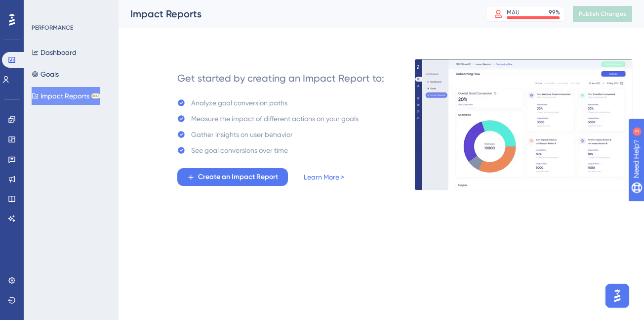 This screenshot has height=320, width=644. I want to click on button: Open AI Assistant Launcher, so click(15, 15).